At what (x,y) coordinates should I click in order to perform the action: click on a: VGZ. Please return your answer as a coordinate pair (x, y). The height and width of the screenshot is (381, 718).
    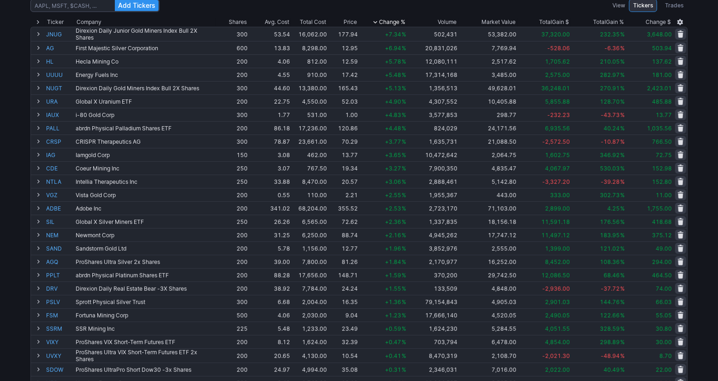
    Looking at the image, I should click on (60, 195).